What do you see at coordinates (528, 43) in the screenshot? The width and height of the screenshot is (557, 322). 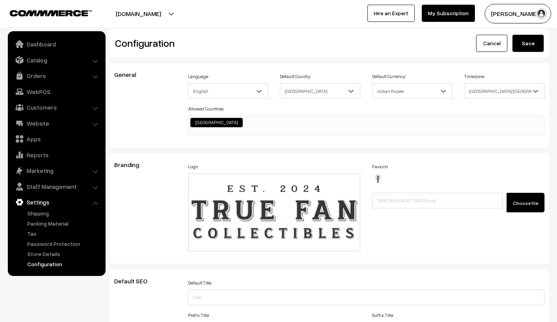 I see `button: Save` at bounding box center [528, 43].